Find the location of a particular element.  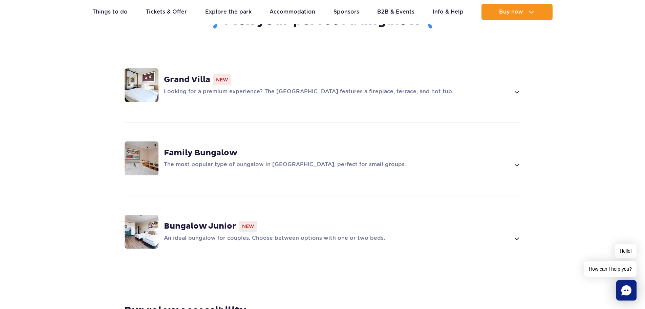

a: Things to do is located at coordinates (110, 12).